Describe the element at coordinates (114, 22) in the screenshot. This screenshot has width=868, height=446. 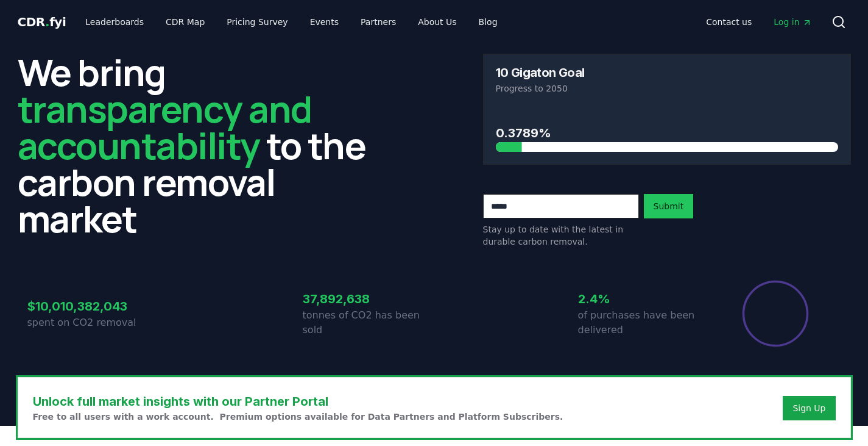
I see `a: Leaderboards` at that location.